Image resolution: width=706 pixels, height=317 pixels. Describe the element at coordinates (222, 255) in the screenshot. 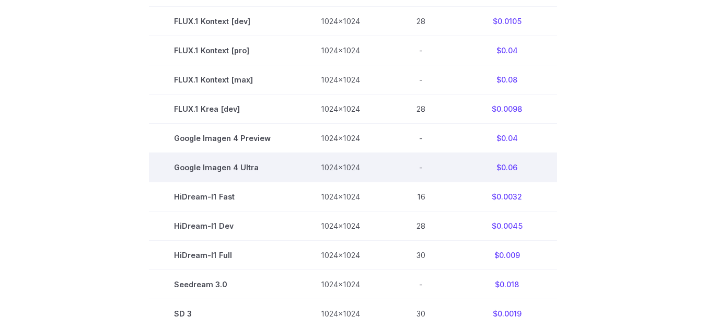

I see `td: HiDream-I1 Full` at that location.